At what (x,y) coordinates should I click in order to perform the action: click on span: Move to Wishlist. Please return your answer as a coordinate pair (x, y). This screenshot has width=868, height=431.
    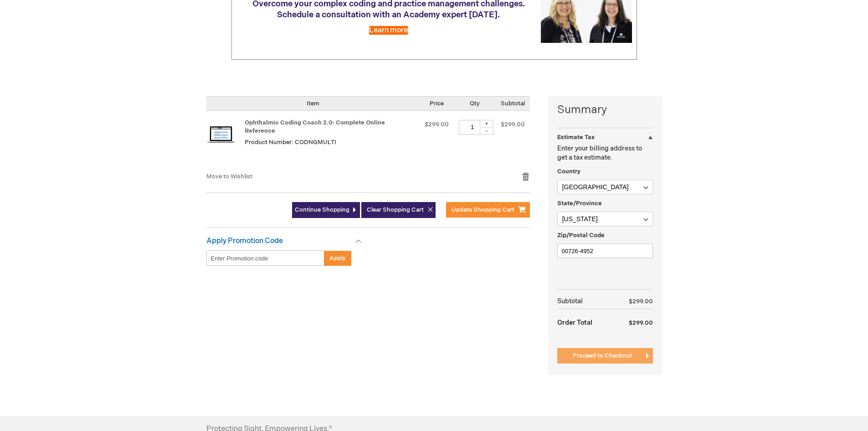
    Looking at the image, I should click on (230, 176).